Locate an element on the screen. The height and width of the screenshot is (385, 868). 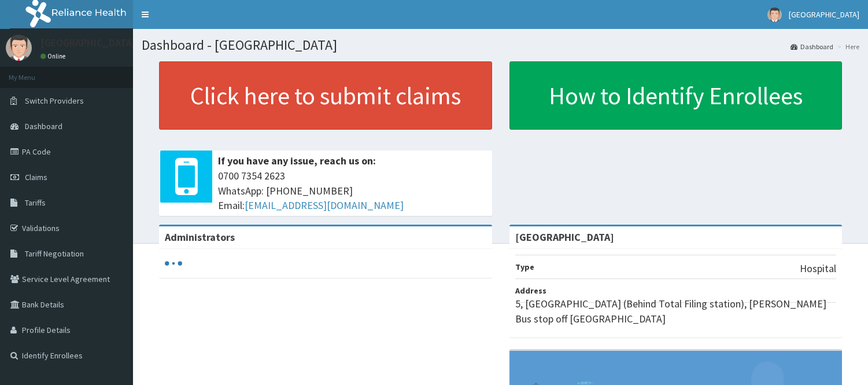
b: If you have any issue, reach us on: is located at coordinates (297, 160).